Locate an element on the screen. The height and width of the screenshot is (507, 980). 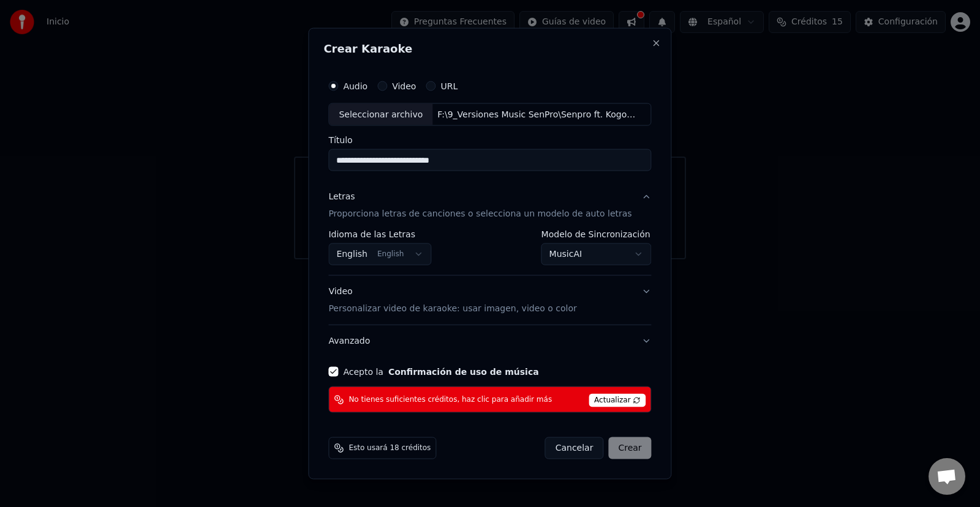
button: VideoPersonalizar video de karaoke: usar imagen, video o color is located at coordinates (490, 301).